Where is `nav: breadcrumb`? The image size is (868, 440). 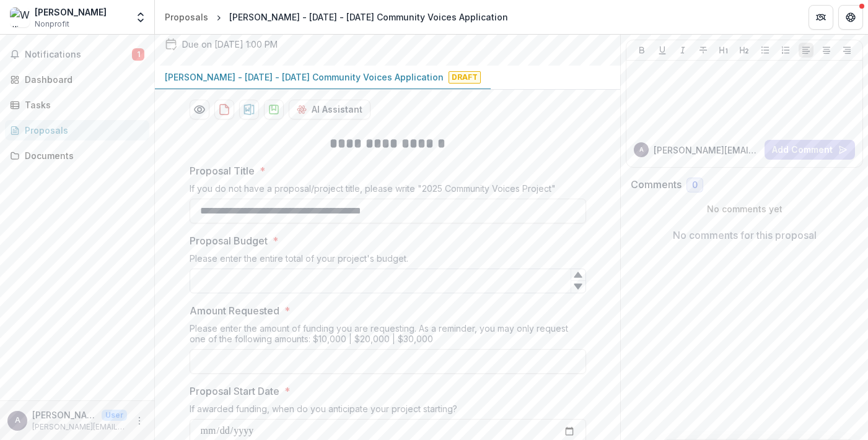 nav: breadcrumb is located at coordinates (336, 16).